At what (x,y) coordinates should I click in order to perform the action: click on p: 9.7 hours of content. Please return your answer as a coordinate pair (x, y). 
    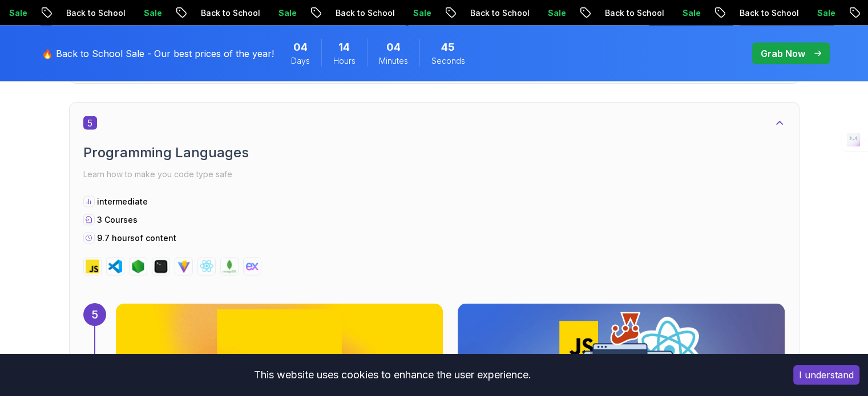
    Looking at the image, I should click on (136, 239).